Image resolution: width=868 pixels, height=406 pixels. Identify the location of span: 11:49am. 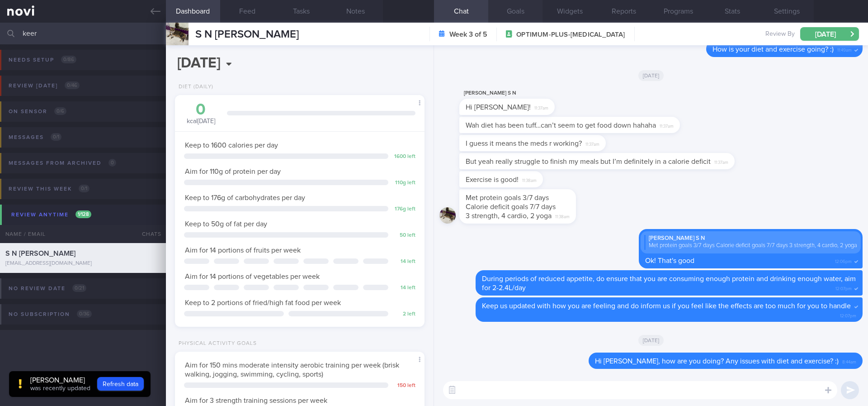
(845, 49).